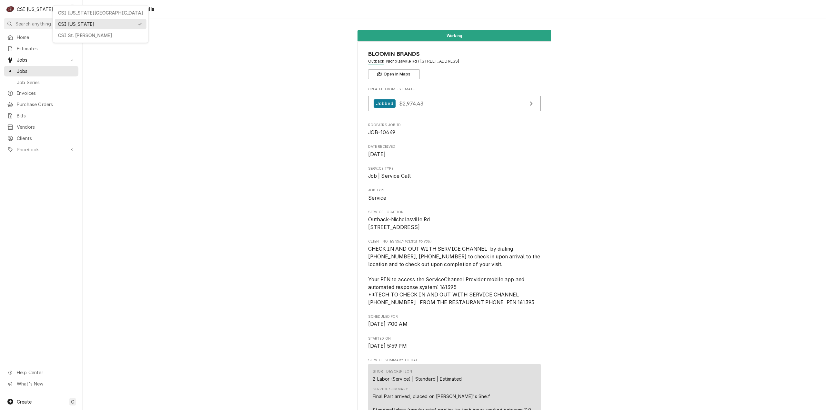  What do you see at coordinates (41, 82) in the screenshot?
I see `a: Go to Job Series` at bounding box center [41, 82].